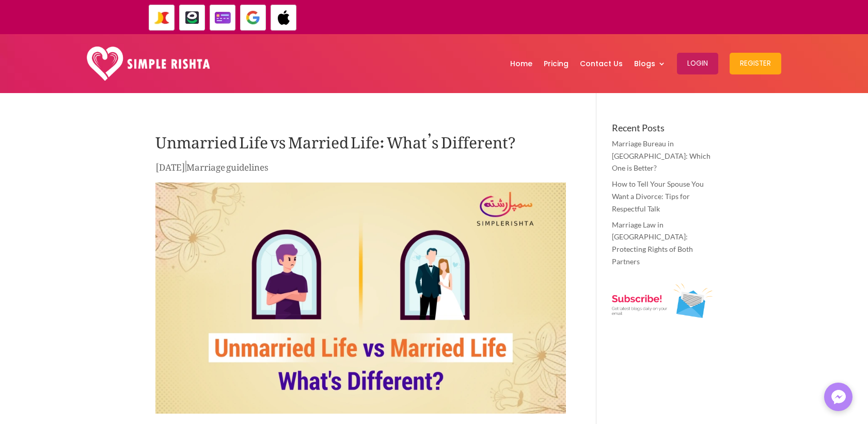  I want to click on a: Blogs, so click(649, 63).